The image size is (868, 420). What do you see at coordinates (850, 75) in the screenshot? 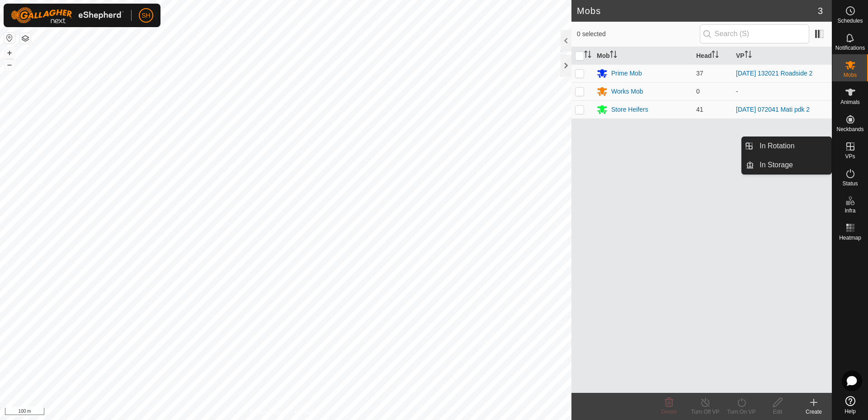
I see `span: Mobs` at bounding box center [850, 75].